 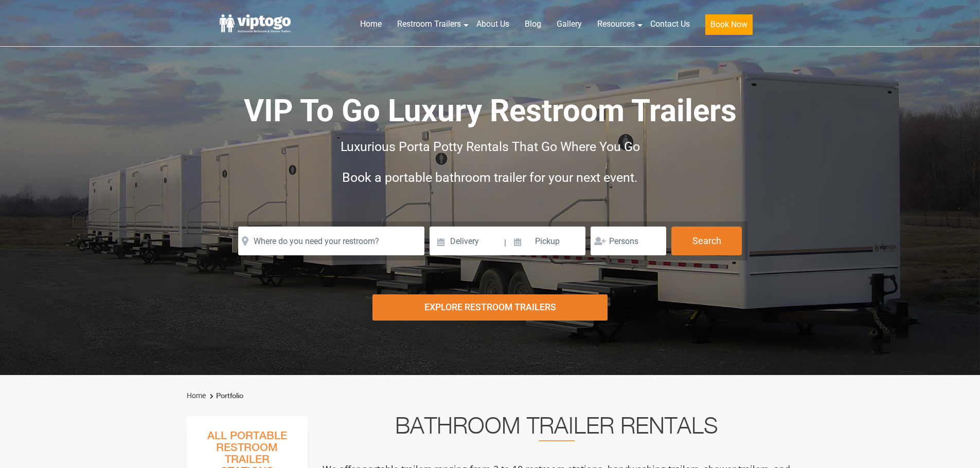 What do you see at coordinates (490, 307) in the screenshot?
I see `div: Explore Restroom Trailers` at bounding box center [490, 307].